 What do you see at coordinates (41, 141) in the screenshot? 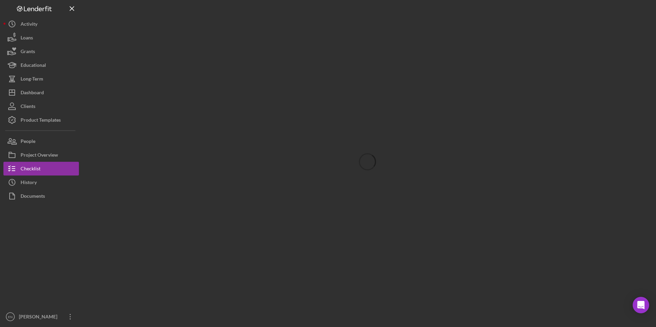
I see `button: People` at bounding box center [41, 141].